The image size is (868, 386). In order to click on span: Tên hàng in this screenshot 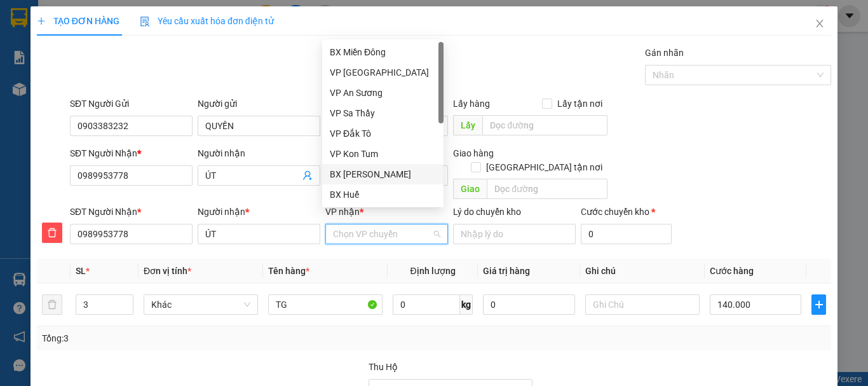, I will do `click(289, 271)`.